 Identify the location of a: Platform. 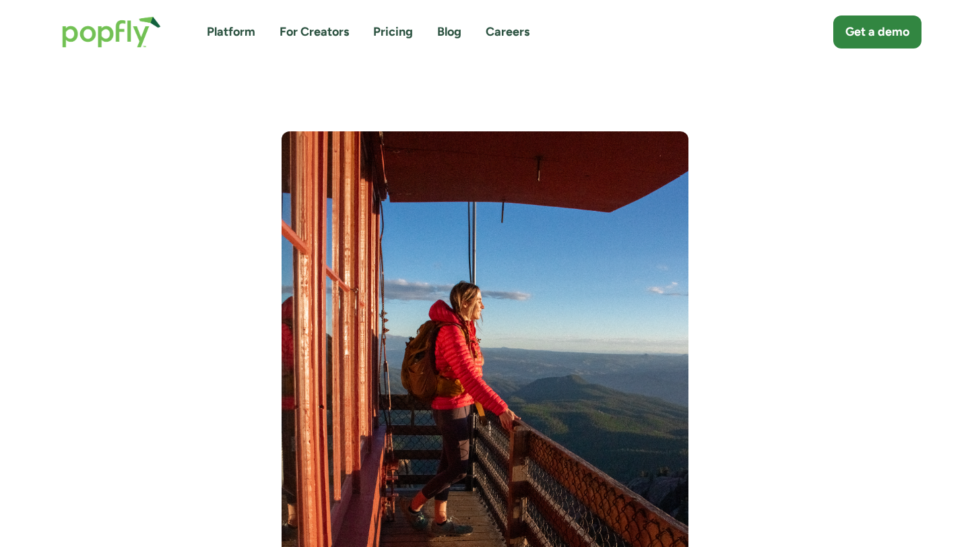
(231, 32).